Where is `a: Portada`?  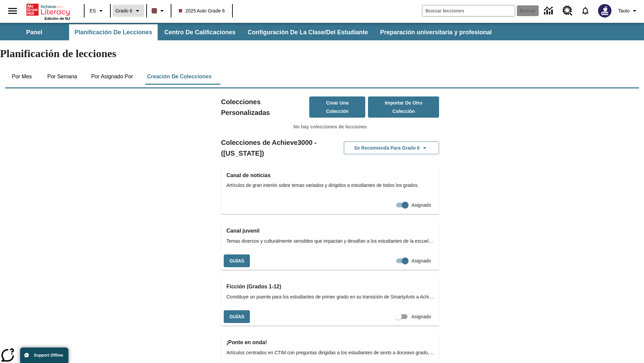
a: Portada is located at coordinates (48, 10).